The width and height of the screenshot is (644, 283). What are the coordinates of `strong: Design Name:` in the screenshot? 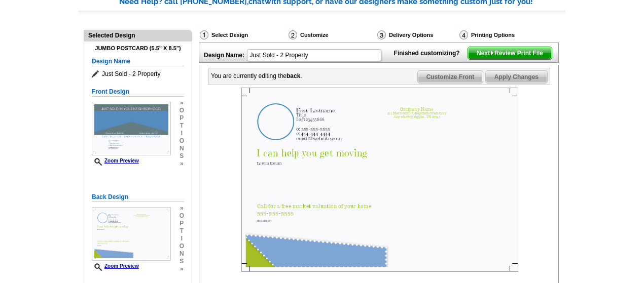 It's located at (224, 56).